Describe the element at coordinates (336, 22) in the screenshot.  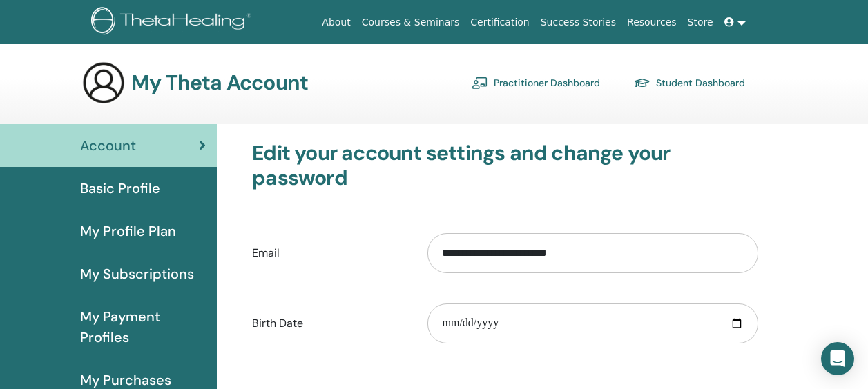
I see `a: About` at that location.